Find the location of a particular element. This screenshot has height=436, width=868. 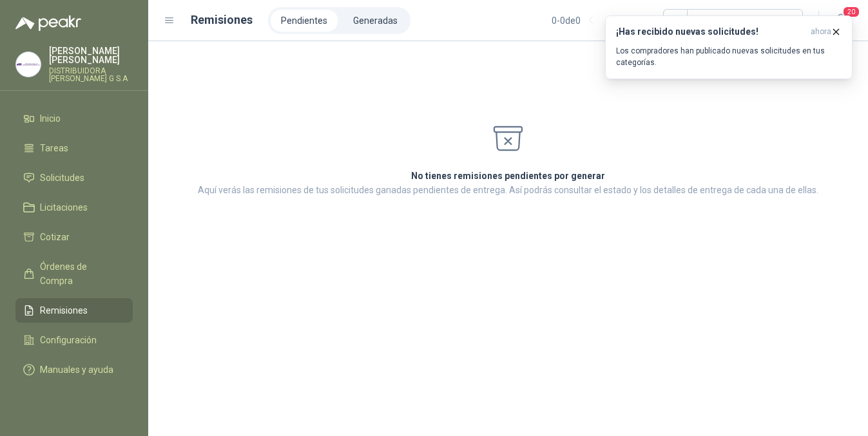

span: Manuales y ayuda is located at coordinates (77, 370).